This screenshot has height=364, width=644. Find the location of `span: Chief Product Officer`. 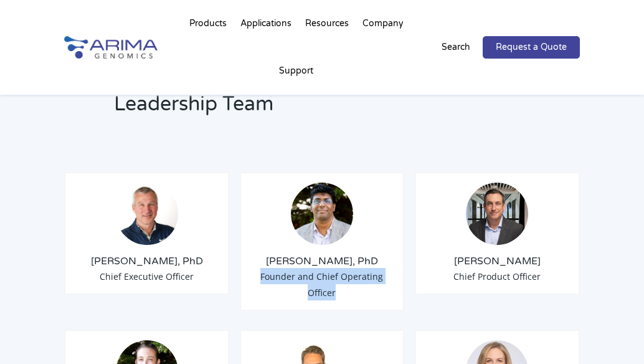

span: Chief Product Officer is located at coordinates (497, 276).